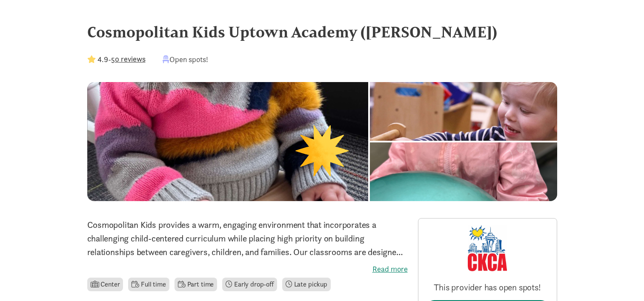 The width and height of the screenshot is (644, 301). Describe the element at coordinates (250, 284) in the screenshot. I see `li: Early drop-off` at that location.